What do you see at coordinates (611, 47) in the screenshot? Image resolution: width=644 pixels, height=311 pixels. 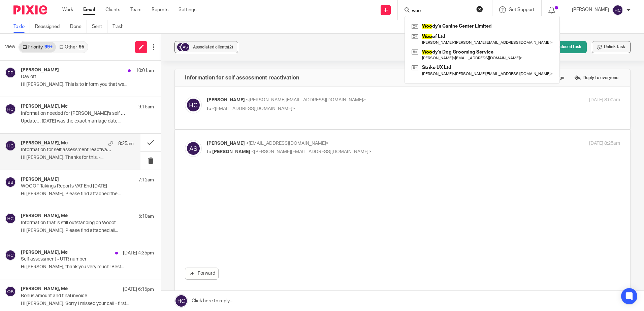 I see `button: Unlink task` at bounding box center [611, 47].